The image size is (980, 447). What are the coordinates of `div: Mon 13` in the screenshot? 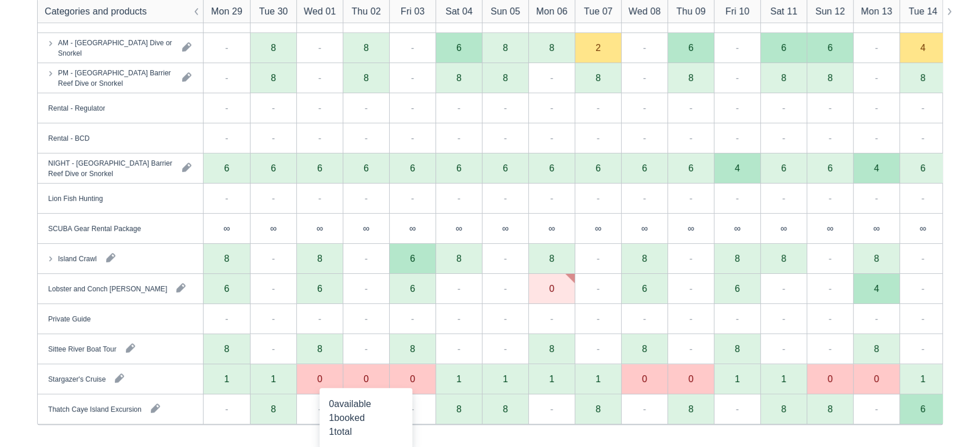 It's located at (877, 12).